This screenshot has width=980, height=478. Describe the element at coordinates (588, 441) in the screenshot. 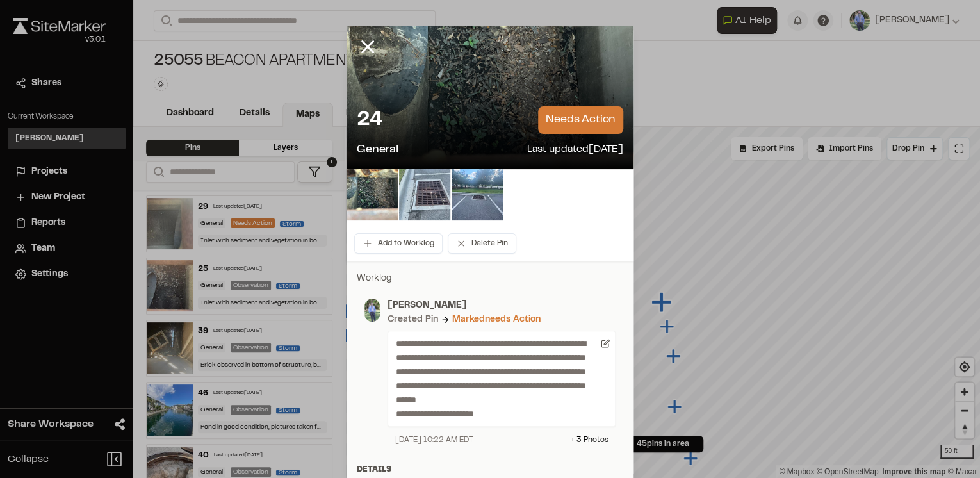

I see `div: + 3 Photo s` at that location.